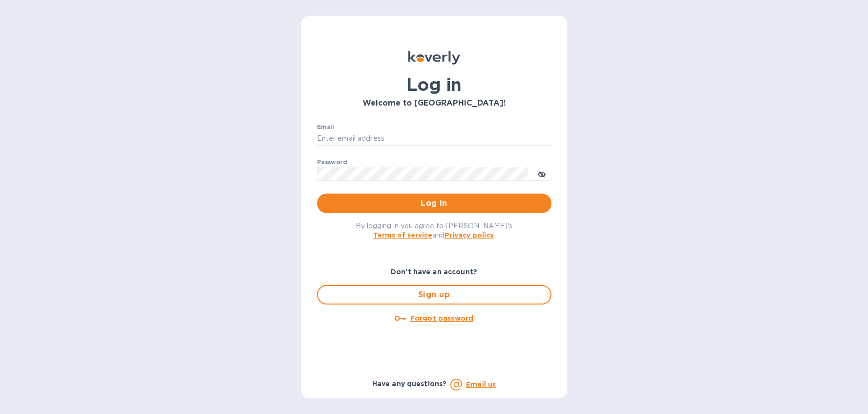 The width and height of the screenshot is (868, 414). What do you see at coordinates (469, 235) in the screenshot?
I see `b: Privacy policy` at bounding box center [469, 235].